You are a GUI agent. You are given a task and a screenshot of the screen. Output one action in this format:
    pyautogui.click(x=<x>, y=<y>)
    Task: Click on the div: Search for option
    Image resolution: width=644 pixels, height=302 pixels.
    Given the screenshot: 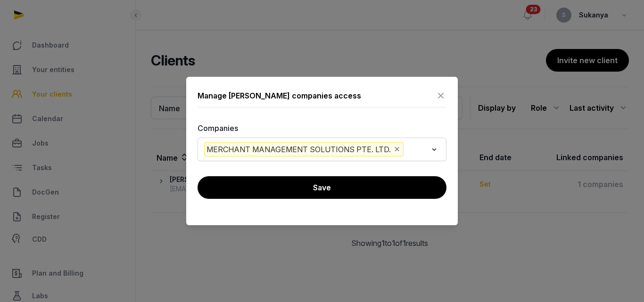 What is the action you would take?
    pyautogui.click(x=322, y=149)
    